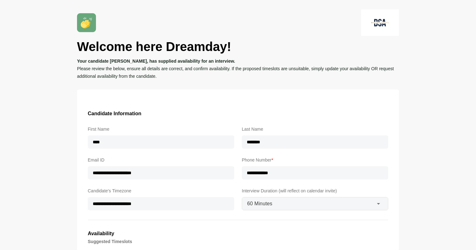  Describe the element at coordinates (315, 160) in the screenshot. I see `label: Phone Number` at that location.